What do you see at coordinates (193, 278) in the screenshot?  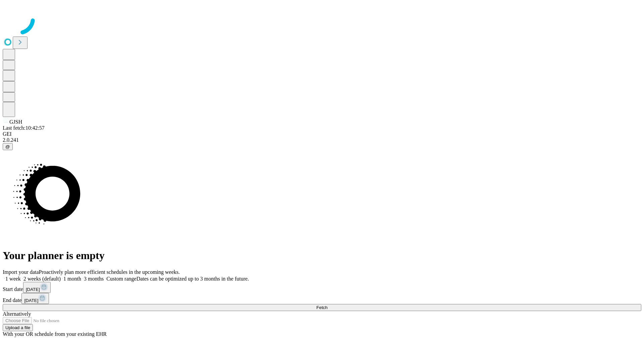 I see `span: Dates can be optimized up to 3 months in the future.` at bounding box center [193, 278].